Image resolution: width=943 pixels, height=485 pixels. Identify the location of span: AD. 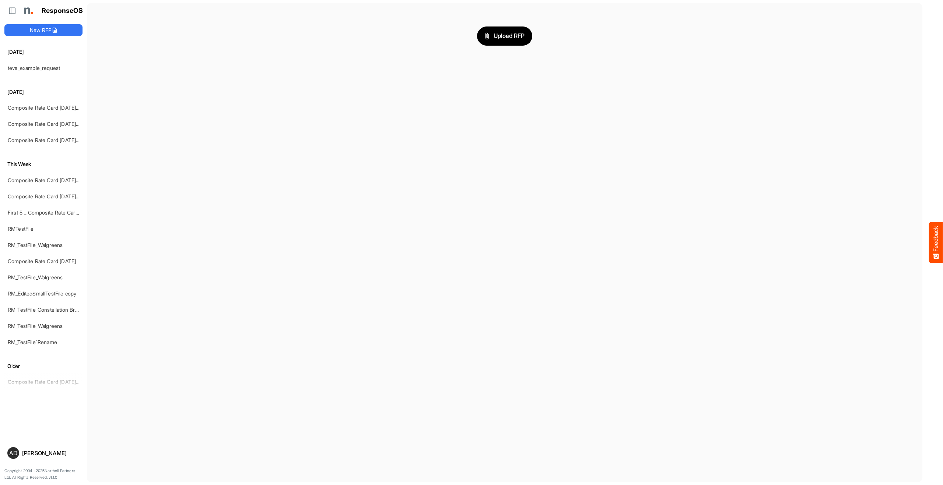
(13, 453).